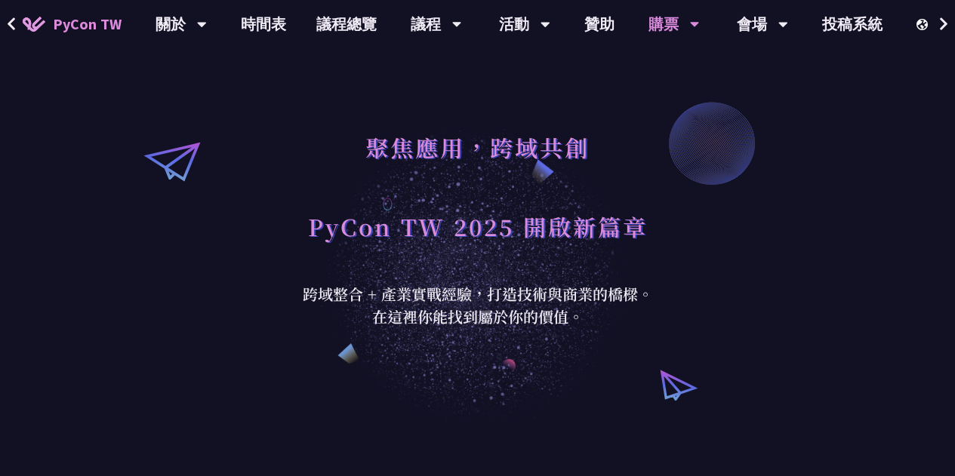 This screenshot has width=955, height=476. What do you see at coordinates (478, 306) in the screenshot?
I see `div: 跨域整合 + 產業實戰經驗，打造技術與商業的橋樑。 在這裡你能找到屬於你的價值。` at bounding box center [478, 306].